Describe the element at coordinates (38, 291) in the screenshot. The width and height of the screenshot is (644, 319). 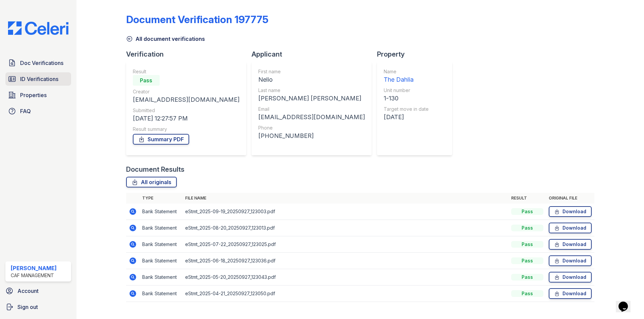
I see `a: Account` at that location.